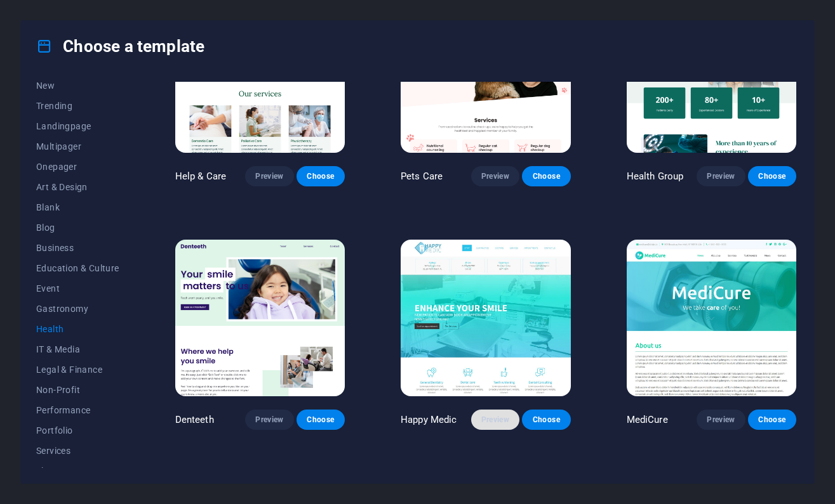 The width and height of the screenshot is (835, 504). Describe the element at coordinates (78, 329) in the screenshot. I see `button: Health` at that location.